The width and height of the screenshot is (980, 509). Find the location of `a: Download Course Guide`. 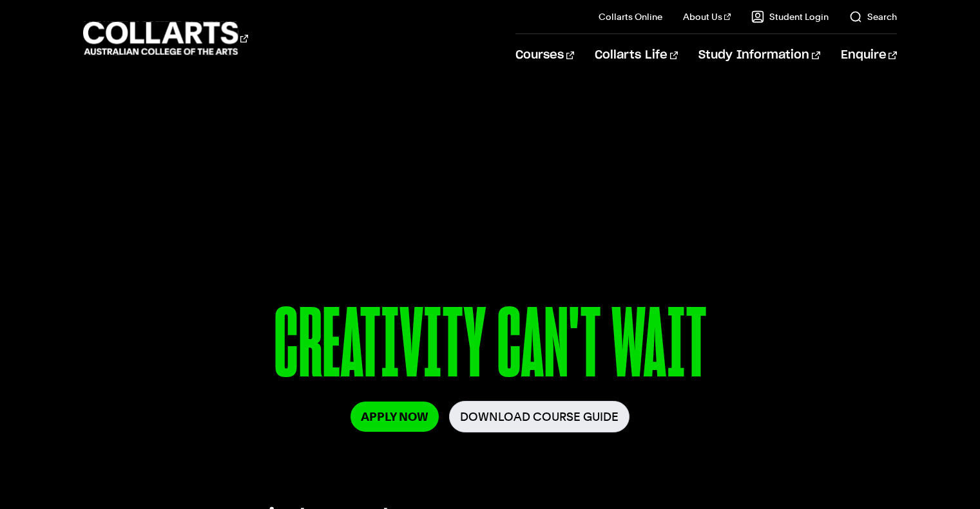

a: Download Course Guide is located at coordinates (539, 416).